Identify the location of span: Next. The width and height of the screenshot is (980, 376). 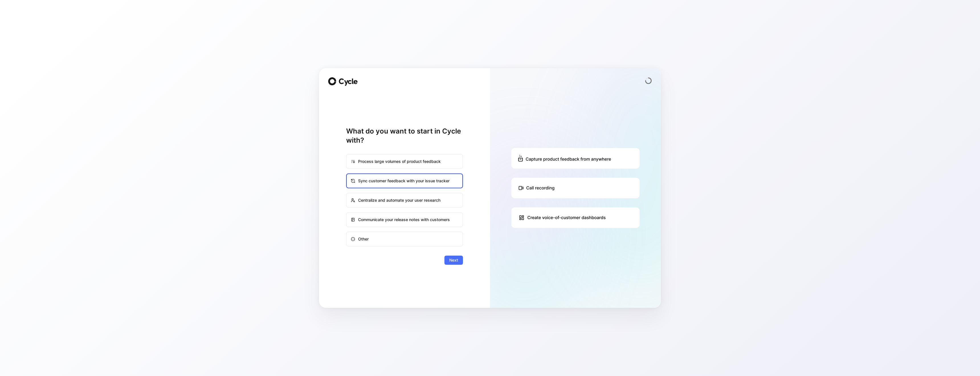
(454, 260).